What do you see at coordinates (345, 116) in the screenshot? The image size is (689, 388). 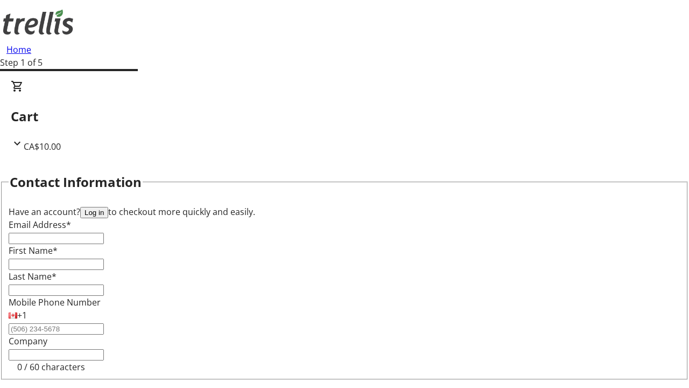 I see `h2: Cart` at bounding box center [345, 116].